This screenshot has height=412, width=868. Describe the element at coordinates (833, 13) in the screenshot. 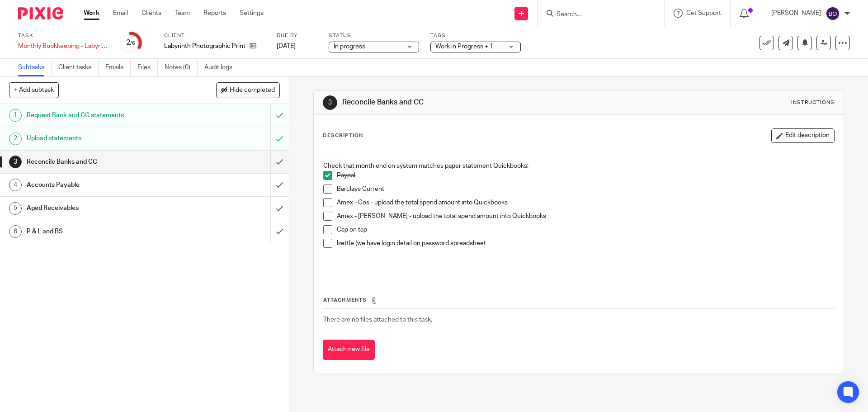

I see `img: svg%3E` at that location.